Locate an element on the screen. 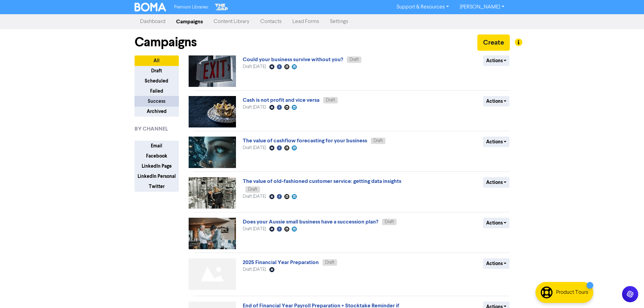  a: Lead Forms is located at coordinates (306, 21).